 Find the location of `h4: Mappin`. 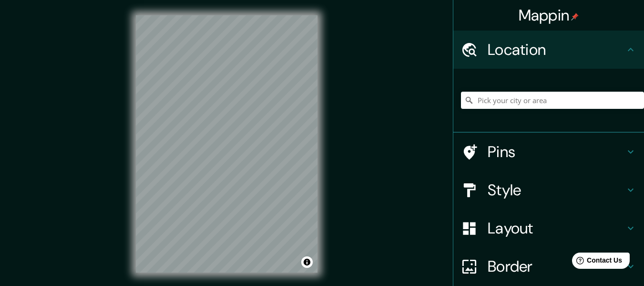

h4: Mappin is located at coordinates (549, 15).